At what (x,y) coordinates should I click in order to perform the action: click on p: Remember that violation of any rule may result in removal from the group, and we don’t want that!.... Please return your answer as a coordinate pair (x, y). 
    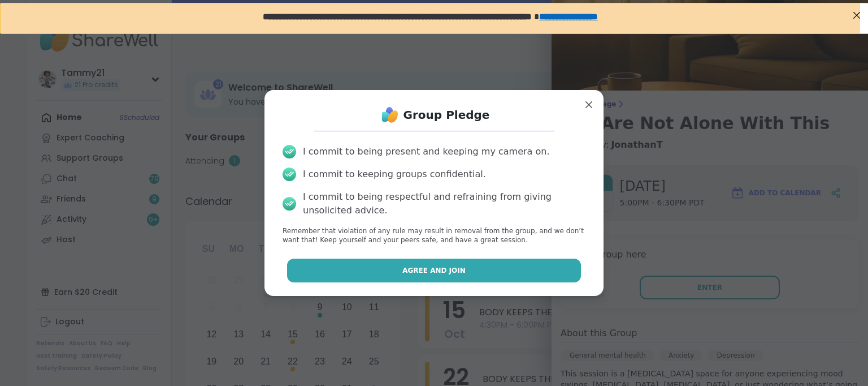
    Looking at the image, I should click on (434, 236).